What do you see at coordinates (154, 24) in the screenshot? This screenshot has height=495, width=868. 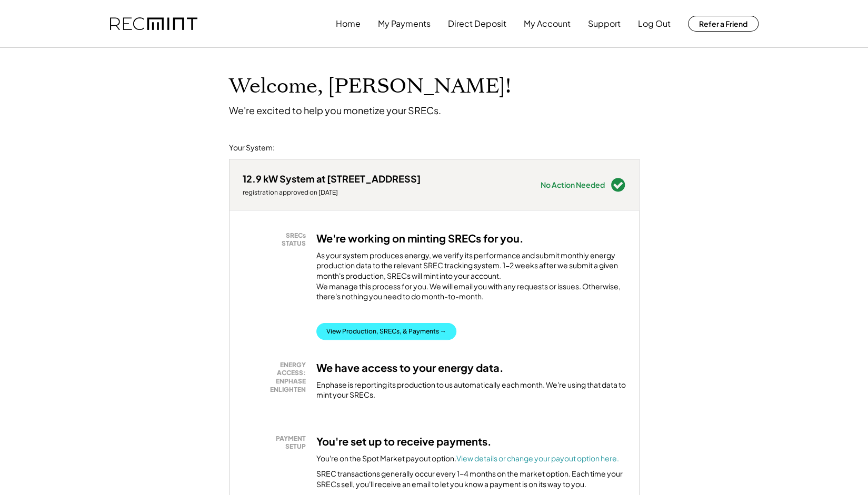 I see `img: recmint-logotype%403x.png` at bounding box center [154, 24].